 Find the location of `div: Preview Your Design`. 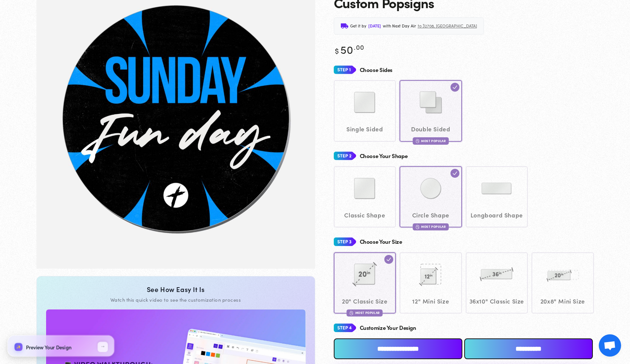

div: Preview Your Design is located at coordinates (43, 347).